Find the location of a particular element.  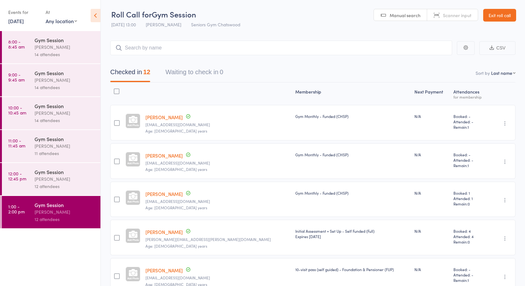

span: Manual search is located at coordinates (405, 15).